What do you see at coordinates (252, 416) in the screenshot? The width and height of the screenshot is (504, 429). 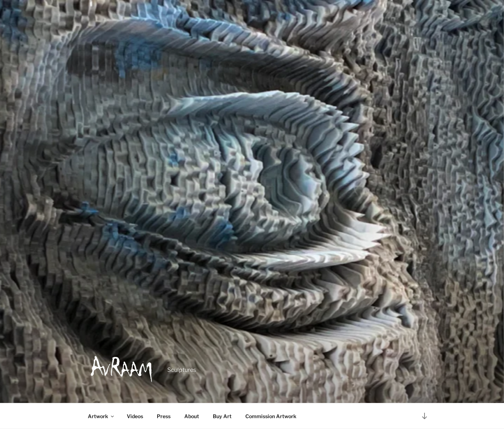 I see `nav: Top Menu` at bounding box center [252, 416].